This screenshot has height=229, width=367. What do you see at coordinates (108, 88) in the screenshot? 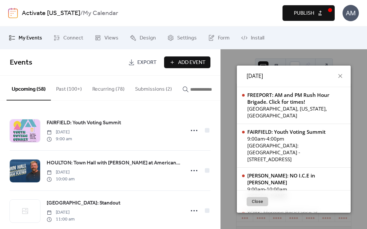
I see `button: Recurring (78)` at bounding box center [108, 88].